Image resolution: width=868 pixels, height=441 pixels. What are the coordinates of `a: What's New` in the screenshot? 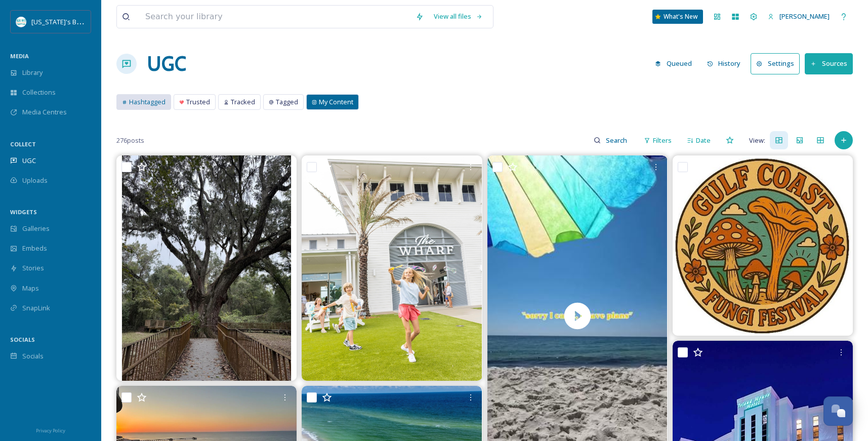 It's located at (678, 17).